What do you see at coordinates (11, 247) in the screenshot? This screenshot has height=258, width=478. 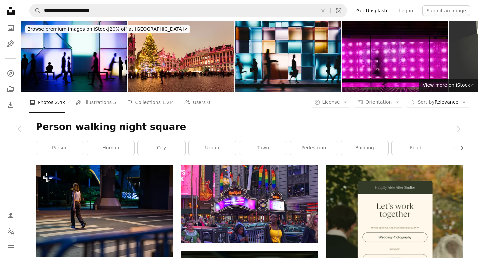 I see `button: Menu` at bounding box center [11, 247].